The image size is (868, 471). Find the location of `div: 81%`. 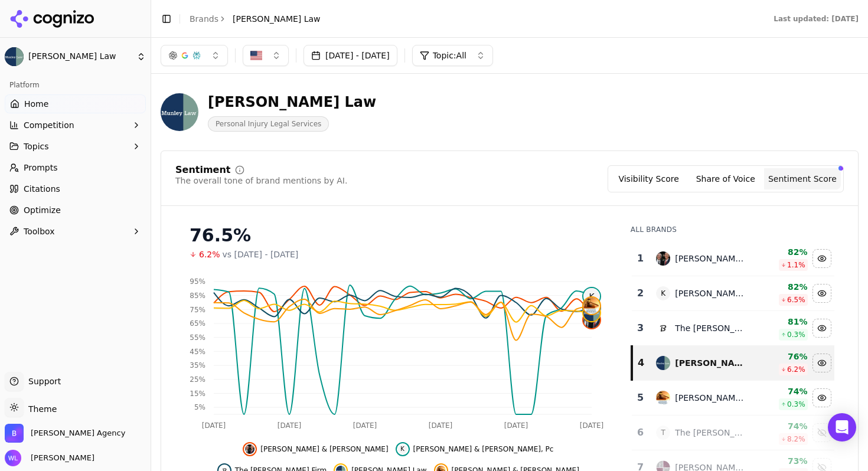

div: 81% is located at coordinates (782, 322).